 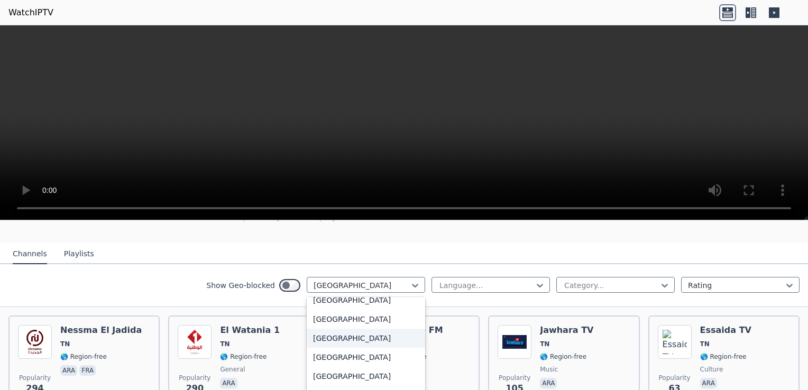 What do you see at coordinates (30, 254) in the screenshot?
I see `button: Channels` at bounding box center [30, 254].